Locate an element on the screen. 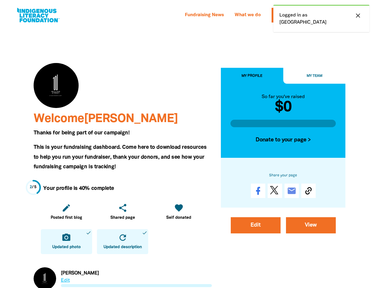 The width and height of the screenshot is (379, 288). span: Updated description is located at coordinates (123, 247).